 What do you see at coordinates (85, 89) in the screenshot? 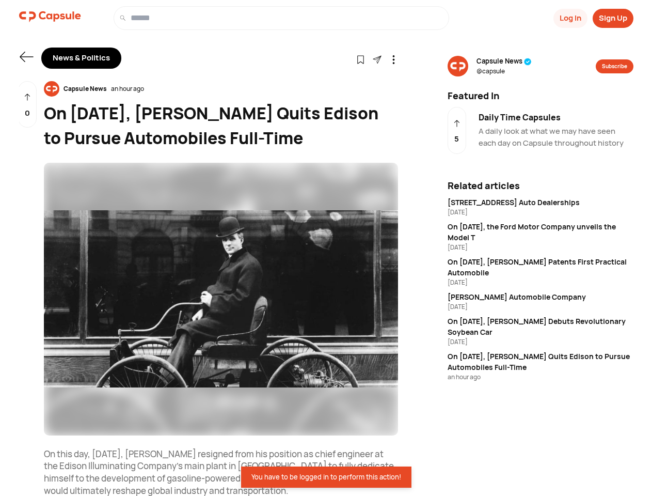
I see `div: Capsule News` at bounding box center [85, 89].